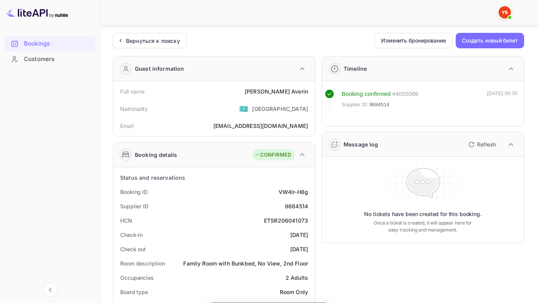 Image resolution: width=538 pixels, height=303 pixels. I want to click on div: Nationality, so click(134, 109).